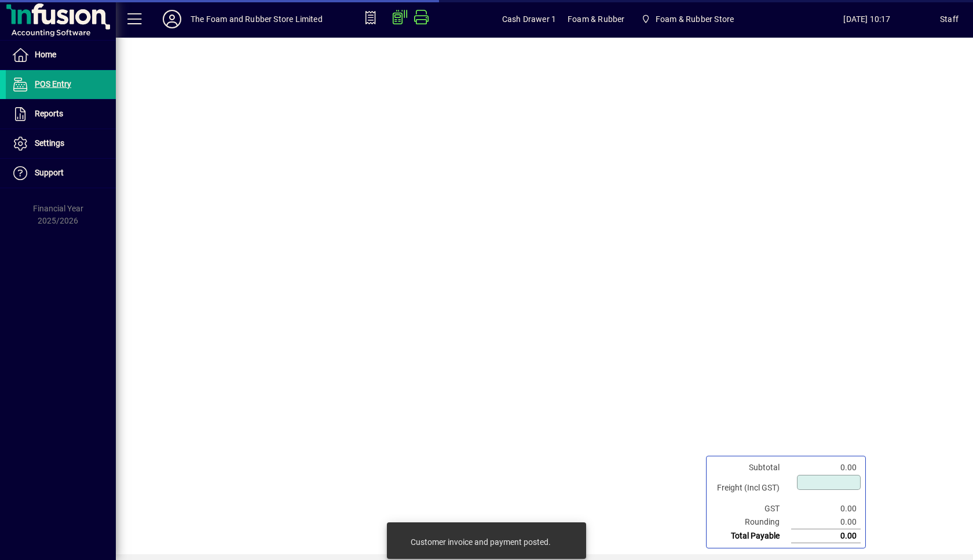  What do you see at coordinates (49, 143) in the screenshot?
I see `span: Settings` at bounding box center [49, 143].